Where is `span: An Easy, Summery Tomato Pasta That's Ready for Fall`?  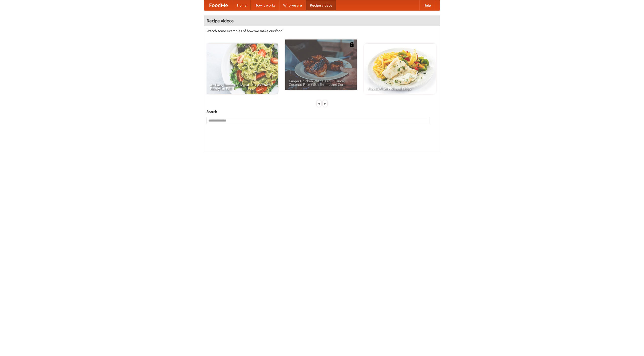
span: An Easy, Summery Tomato Pasta That's Ready for Fall is located at coordinates (242, 87).